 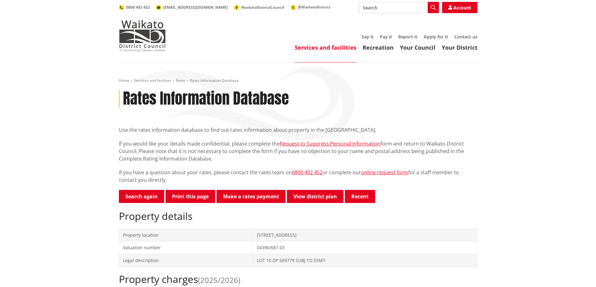 I want to click on a: Contact us, so click(x=466, y=37).